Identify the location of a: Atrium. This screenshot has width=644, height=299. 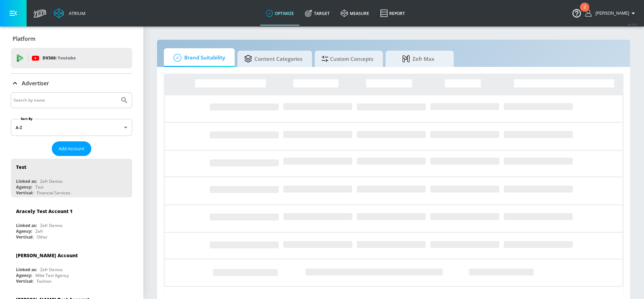
(70, 13).